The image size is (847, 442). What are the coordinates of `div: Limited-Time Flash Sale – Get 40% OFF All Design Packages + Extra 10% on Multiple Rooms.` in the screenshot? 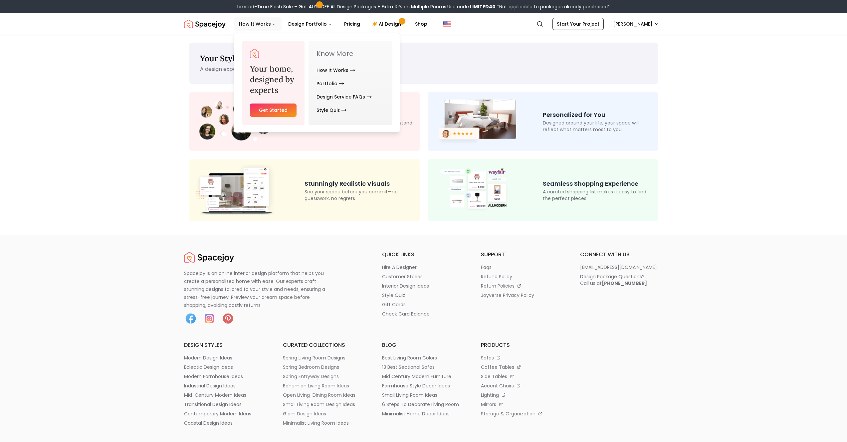 It's located at (424, 7).